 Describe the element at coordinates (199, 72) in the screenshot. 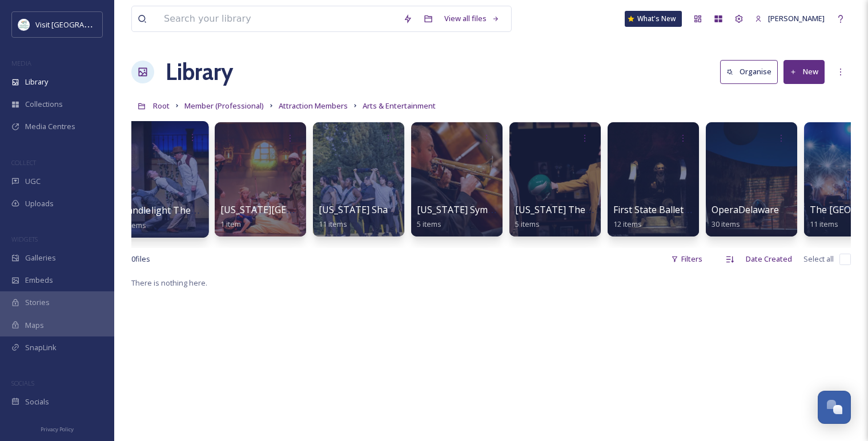

I see `h1: Library` at that location.